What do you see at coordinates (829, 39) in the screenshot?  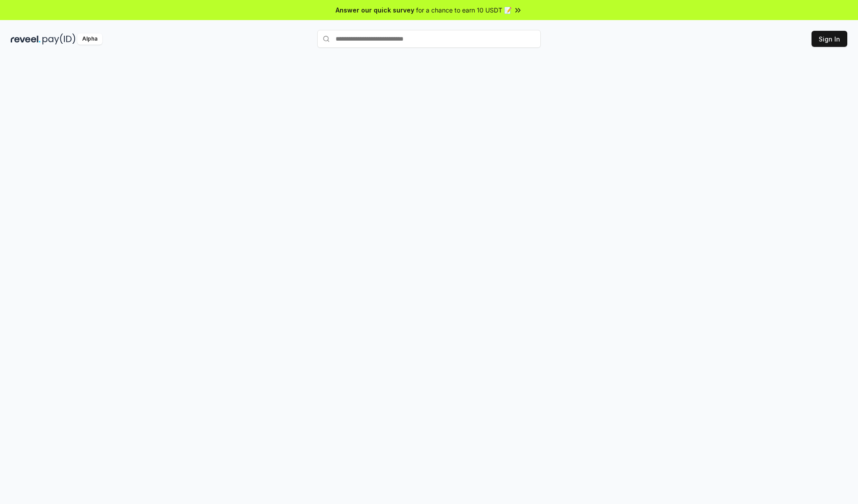 I see `button: Sign In` at bounding box center [829, 39].